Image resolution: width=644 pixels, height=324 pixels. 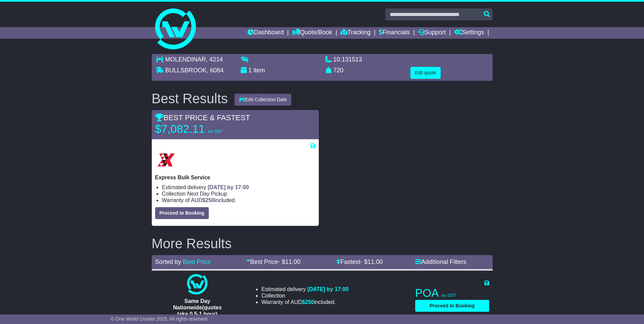 I want to click on button: Edit quote, so click(x=425, y=73).